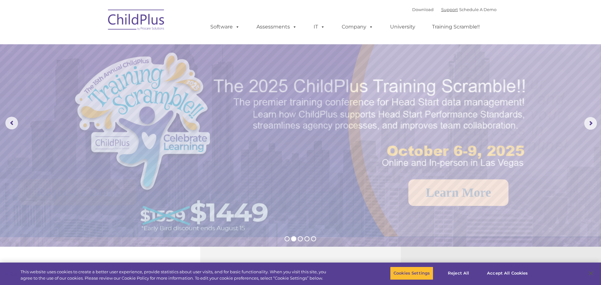 Image resolution: width=601 pixels, height=285 pixels. What do you see at coordinates (450, 9) in the screenshot?
I see `a: Support` at bounding box center [450, 9].